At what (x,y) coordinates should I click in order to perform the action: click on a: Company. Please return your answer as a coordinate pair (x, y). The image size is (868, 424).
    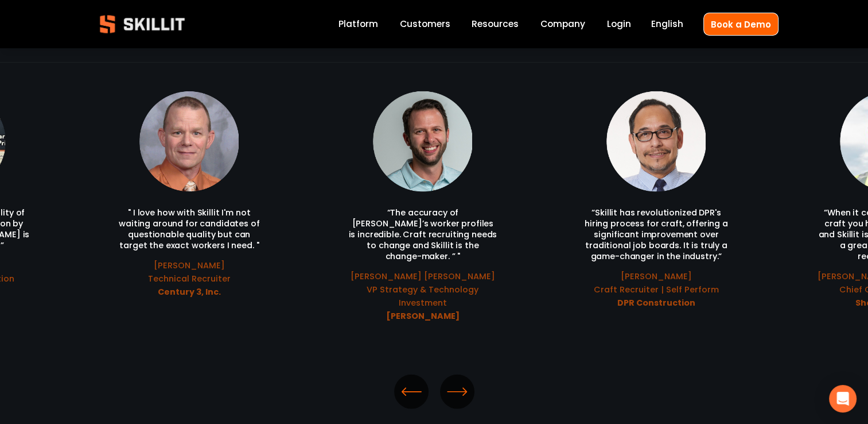
    Looking at the image, I should click on (563, 24).